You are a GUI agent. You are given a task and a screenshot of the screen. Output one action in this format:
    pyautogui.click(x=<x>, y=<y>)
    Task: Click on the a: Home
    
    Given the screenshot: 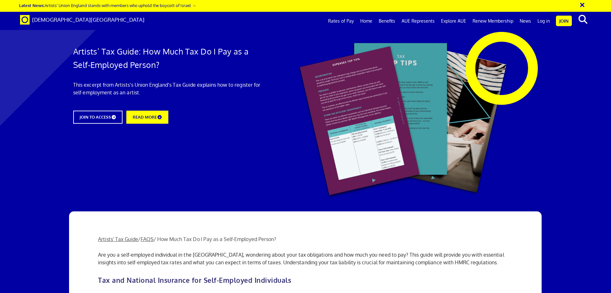 What is the action you would take?
    pyautogui.click(x=366, y=21)
    